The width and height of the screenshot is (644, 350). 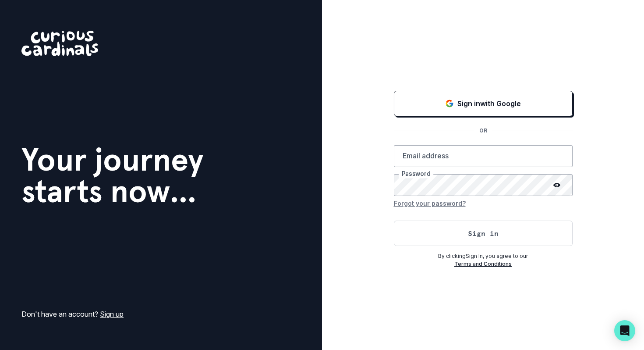 I want to click on h1: Your journey starts now..., so click(x=113, y=175).